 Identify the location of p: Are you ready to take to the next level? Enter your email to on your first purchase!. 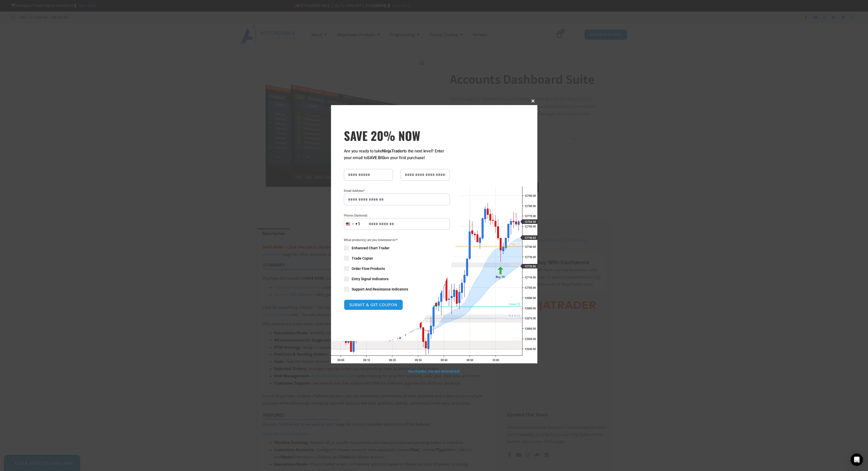
(397, 154).